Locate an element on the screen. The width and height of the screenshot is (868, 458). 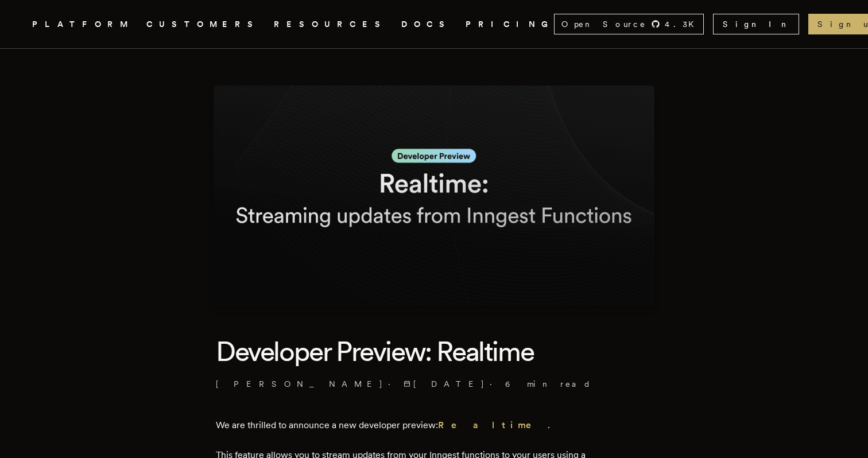
button: PLATFORM is located at coordinates (82, 24).